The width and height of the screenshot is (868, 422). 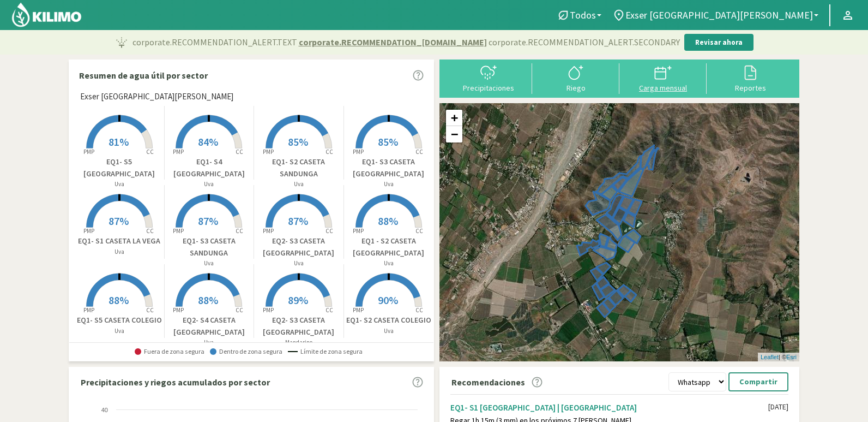 I want to click on div: Riego, so click(x=576, y=88).